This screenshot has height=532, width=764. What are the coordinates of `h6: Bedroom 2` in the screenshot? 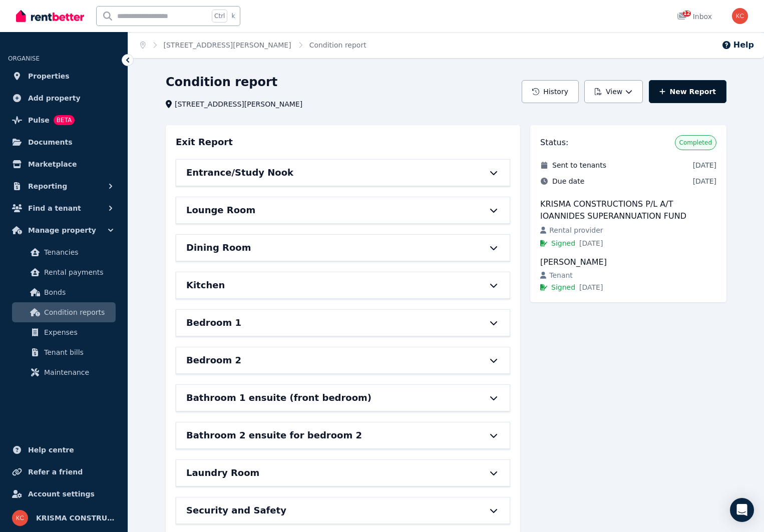 It's located at (214, 361).